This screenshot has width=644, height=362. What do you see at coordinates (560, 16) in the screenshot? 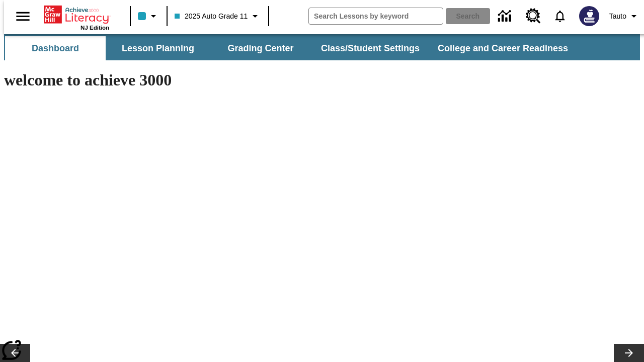
I see `a: Notifications` at bounding box center [560, 16].